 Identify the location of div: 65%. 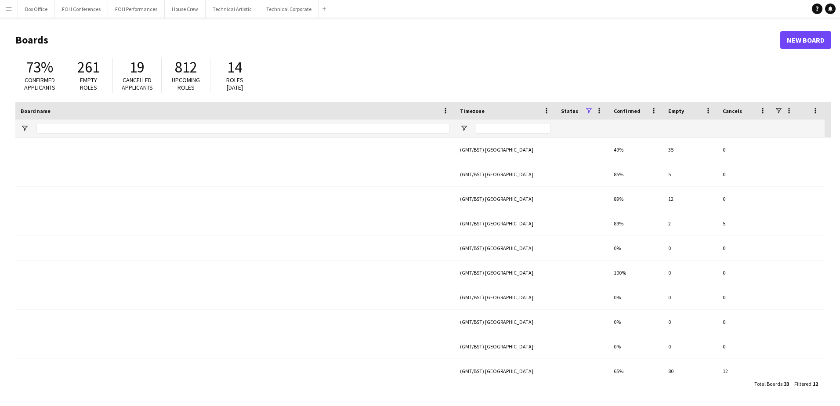
(635, 371).